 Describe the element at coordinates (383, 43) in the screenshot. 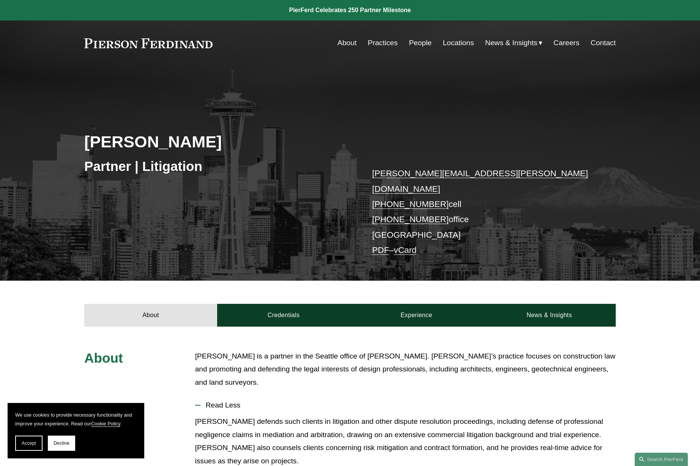

I see `a: Practices` at that location.